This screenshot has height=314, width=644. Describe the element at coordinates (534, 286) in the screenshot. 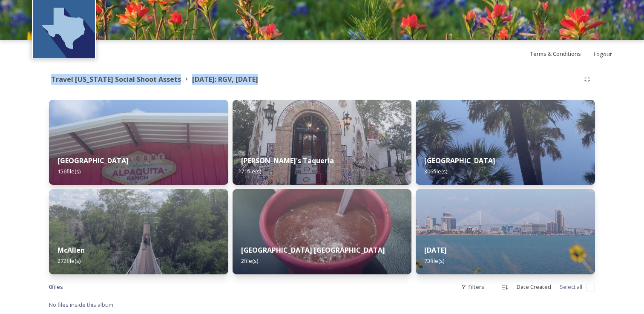

I see `div: Date Created` at that location.